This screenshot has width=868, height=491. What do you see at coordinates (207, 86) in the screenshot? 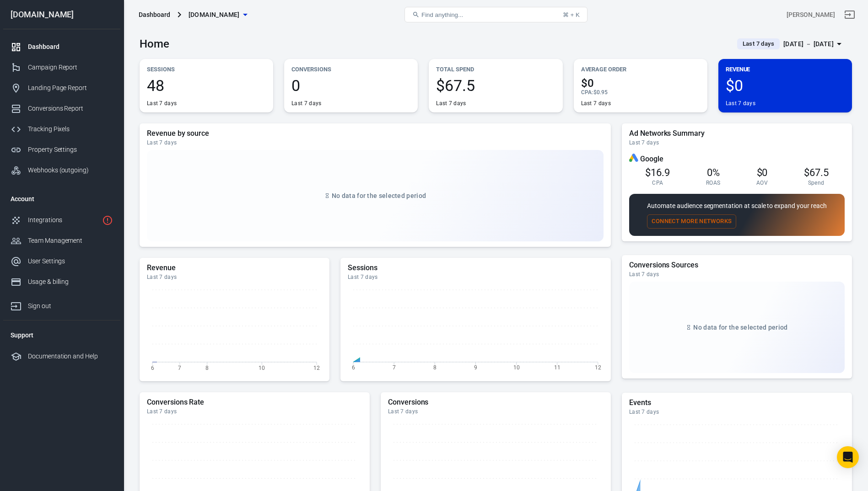
I see `span: 48` at bounding box center [207, 86].